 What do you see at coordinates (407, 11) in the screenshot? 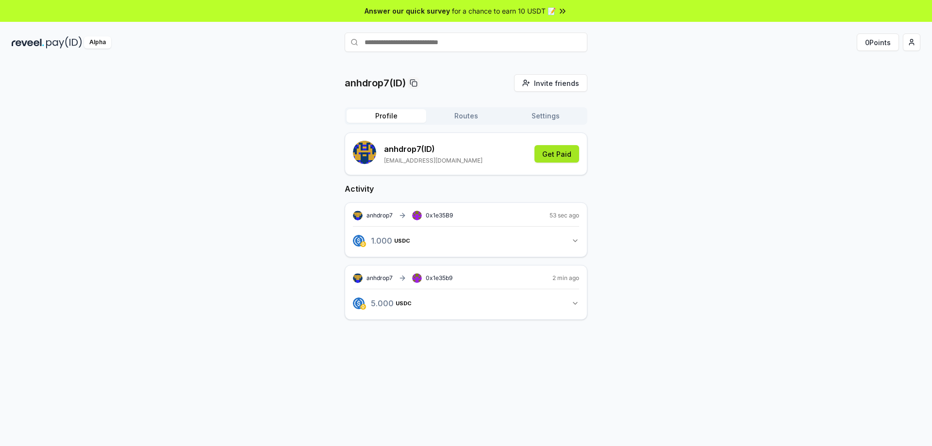
I see `span: Answer our quick survey` at bounding box center [407, 11].